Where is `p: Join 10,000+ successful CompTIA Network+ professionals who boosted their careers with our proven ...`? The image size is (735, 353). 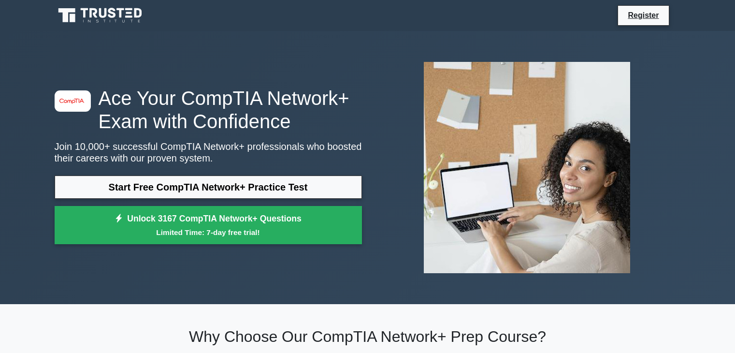 p: Join 10,000+ successful CompTIA Network+ professionals who boosted their careers with our proven ... is located at coordinates (208, 152).